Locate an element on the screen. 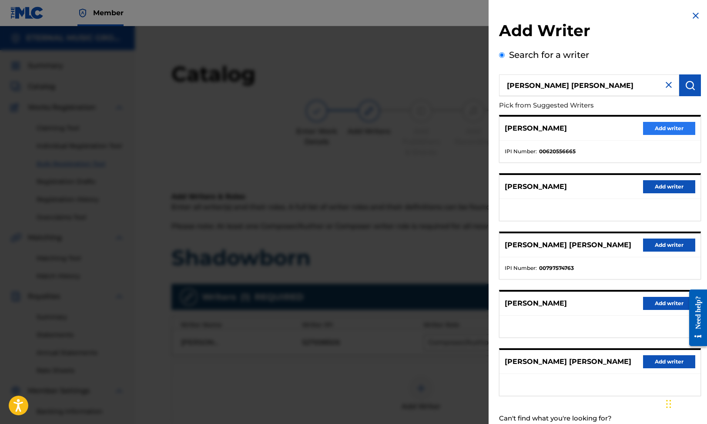 The width and height of the screenshot is (707, 424). img: Top Rightsholder is located at coordinates (83, 13).